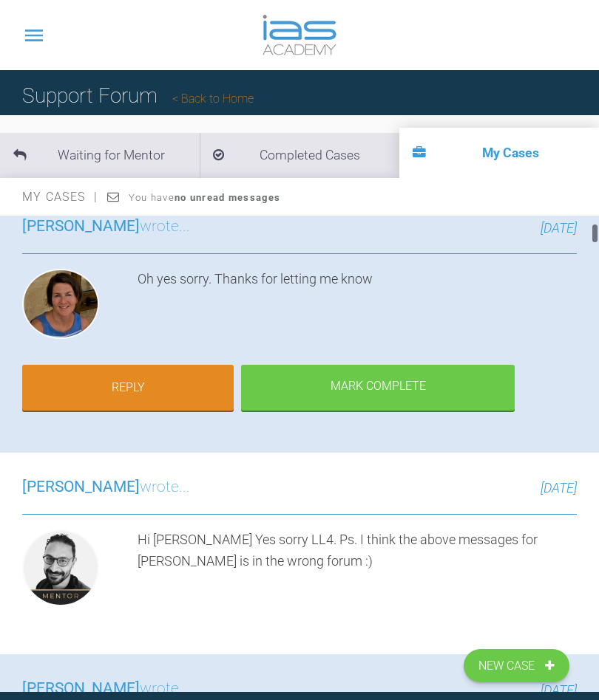 The image size is (599, 700). I want to click on h1: Support Forum, so click(138, 96).